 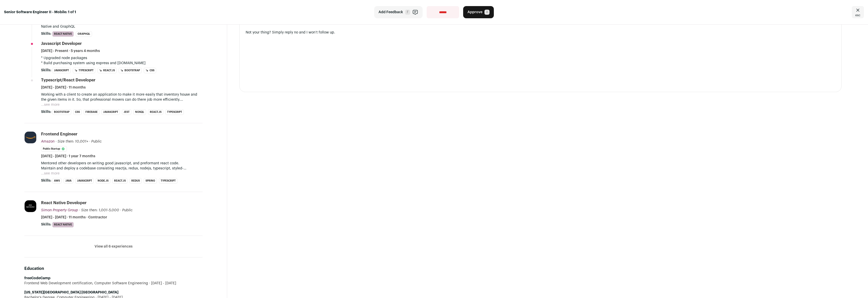 What do you see at coordinates (72, 141) in the screenshot?
I see `span: · Size then: 10,001+` at bounding box center [72, 141].